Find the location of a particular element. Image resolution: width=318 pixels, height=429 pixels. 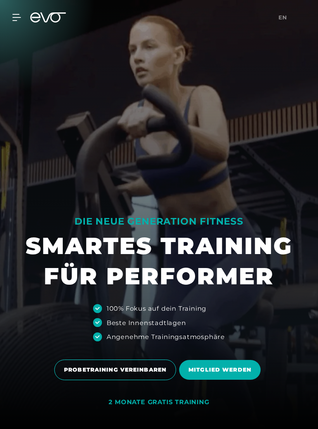

div: Angenehme Trainingsatmosphäre is located at coordinates (166, 337).